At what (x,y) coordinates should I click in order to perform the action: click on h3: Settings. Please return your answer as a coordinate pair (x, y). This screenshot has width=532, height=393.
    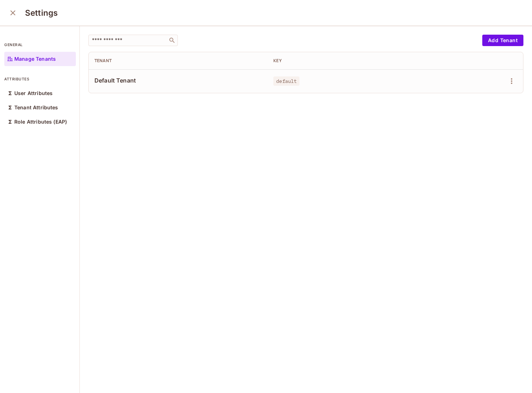
    Looking at the image, I should click on (41, 13).